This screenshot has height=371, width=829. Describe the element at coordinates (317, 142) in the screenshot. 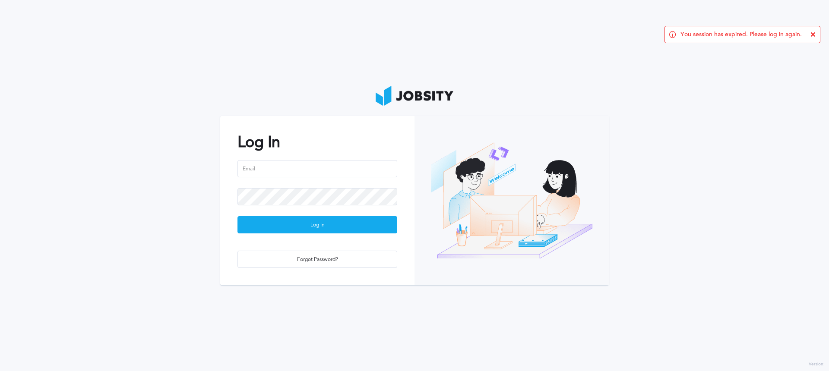

I see `h2: Log In` at that location.